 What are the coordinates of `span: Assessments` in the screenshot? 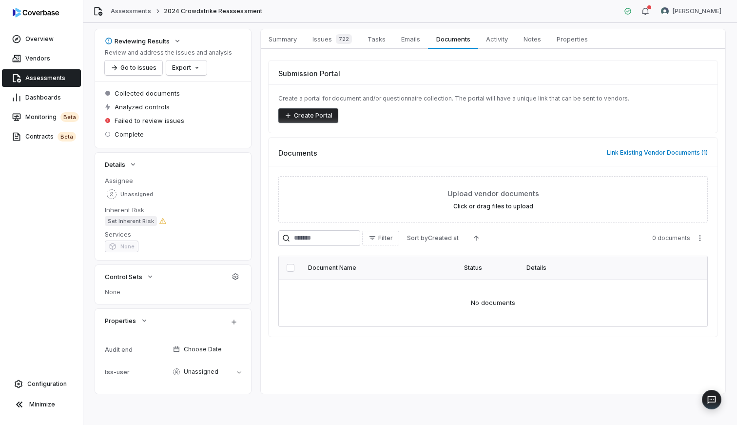 It's located at (45, 78).